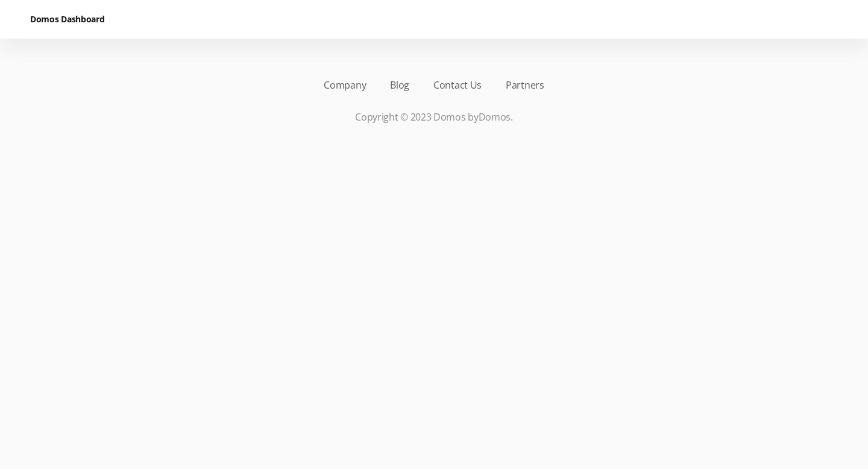 This screenshot has width=868, height=469. Describe the element at coordinates (495, 117) in the screenshot. I see `a: Domos` at that location.